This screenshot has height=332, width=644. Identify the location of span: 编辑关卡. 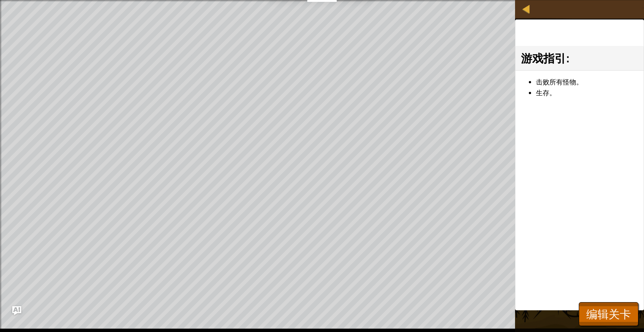
(609, 314).